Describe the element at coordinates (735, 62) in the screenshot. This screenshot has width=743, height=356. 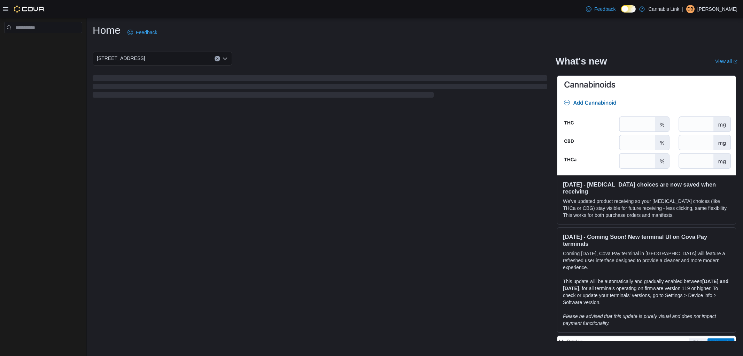
I see `svg: External link` at that location.